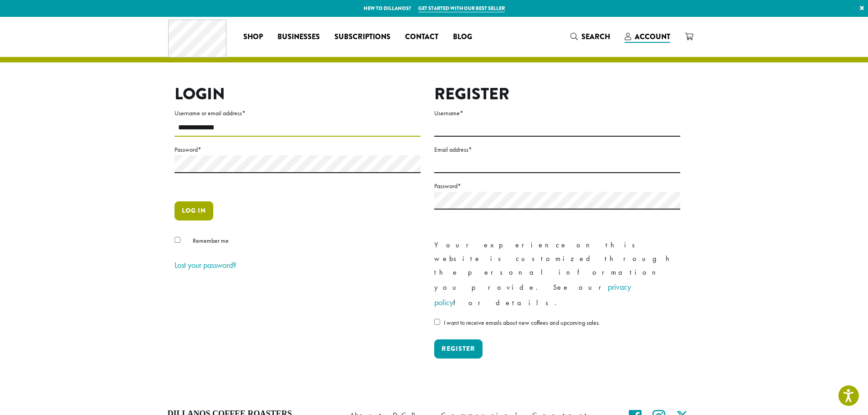 Image resolution: width=868 pixels, height=415 pixels. What do you see at coordinates (205, 265) in the screenshot?
I see `a: Lost your password?` at bounding box center [205, 265].